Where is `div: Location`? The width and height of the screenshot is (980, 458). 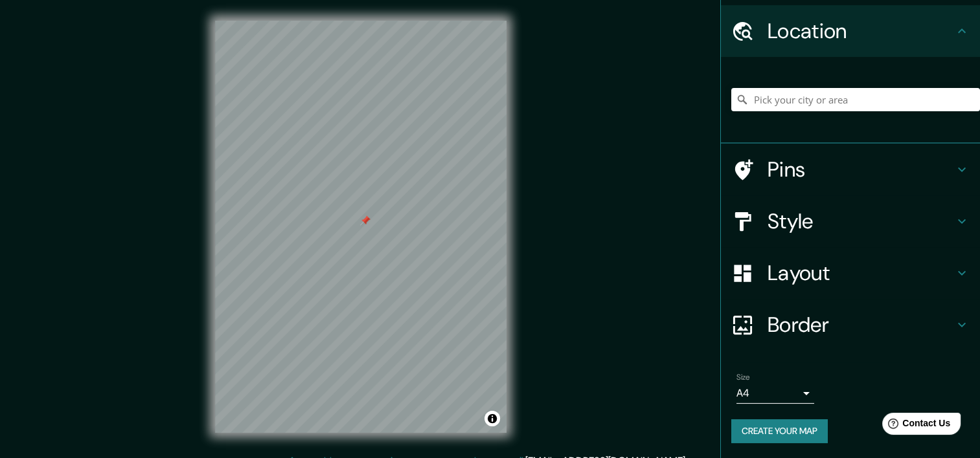
div: Location is located at coordinates (851, 31).